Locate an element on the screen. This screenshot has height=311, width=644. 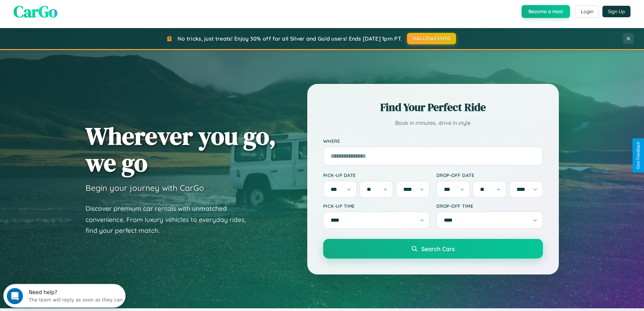
label: Where is located at coordinates (434, 141).